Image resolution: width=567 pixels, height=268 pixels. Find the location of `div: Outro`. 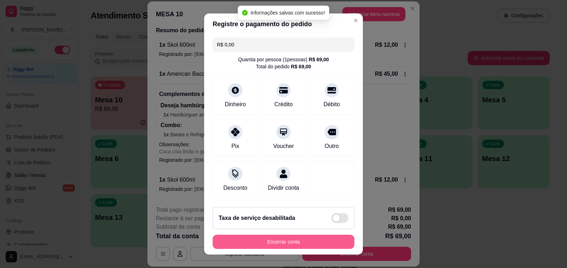

div: Outro is located at coordinates (332, 146).